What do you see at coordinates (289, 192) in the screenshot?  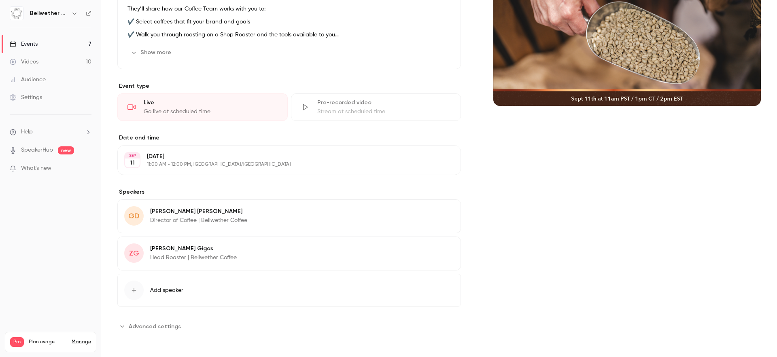 I see `label: Speakers` at bounding box center [289, 192].